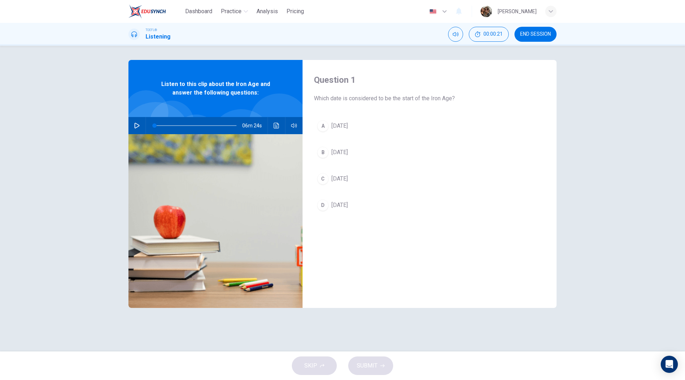 The image size is (685, 380). Describe the element at coordinates (255, 126) in the screenshot. I see `span: 06m 24s` at that location.